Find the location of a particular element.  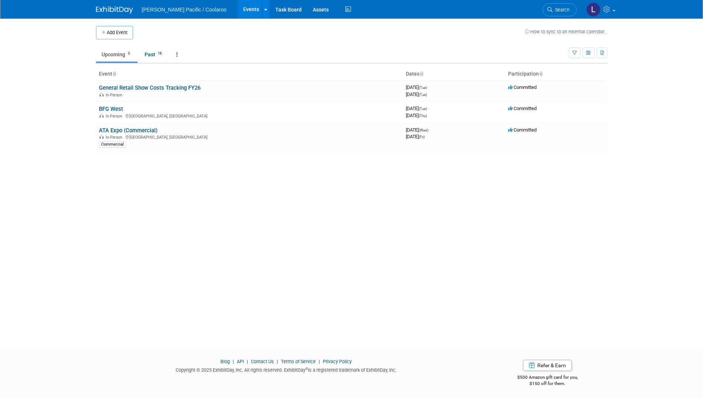

a: Terms of Service is located at coordinates (298, 361).